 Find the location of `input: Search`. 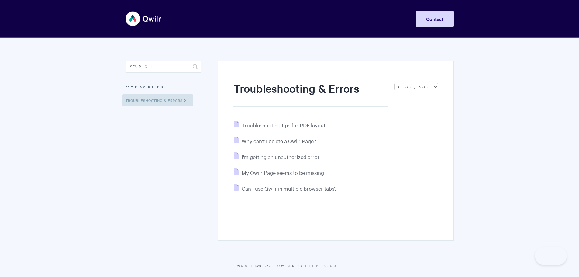

input: Search is located at coordinates (163, 67).